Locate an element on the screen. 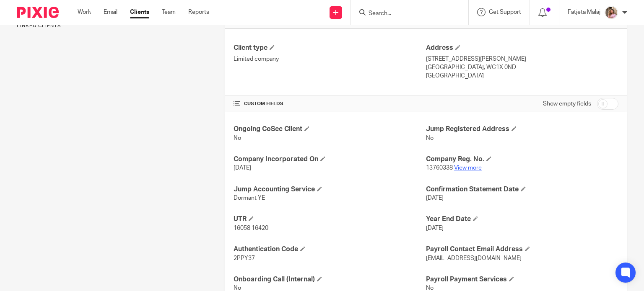 Image resolution: width=644 pixels, height=291 pixels. h4: Onboarding Call (Internal) is located at coordinates (329, 279).